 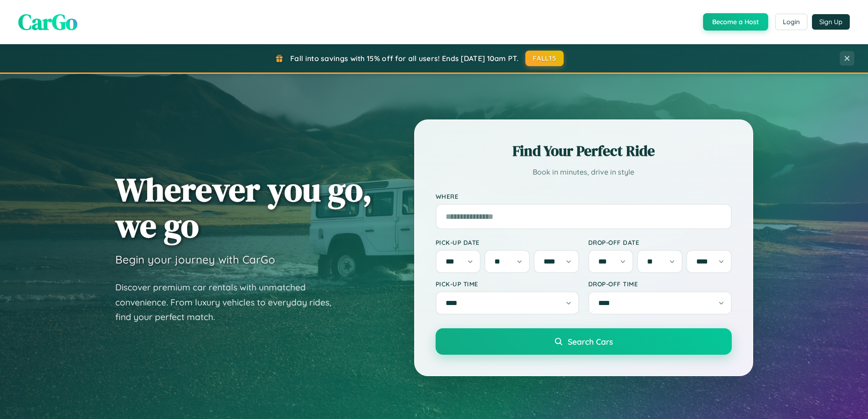 I want to click on h1: Wherever you go, we go, so click(x=244, y=208).